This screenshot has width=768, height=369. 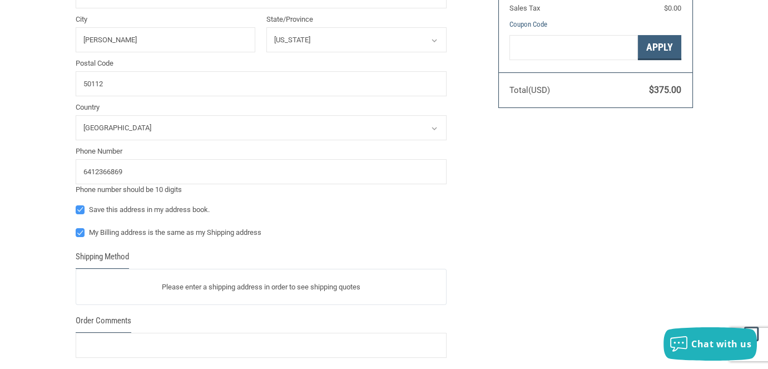 What do you see at coordinates (261, 63) in the screenshot?
I see `label: Postal Code` at bounding box center [261, 63].